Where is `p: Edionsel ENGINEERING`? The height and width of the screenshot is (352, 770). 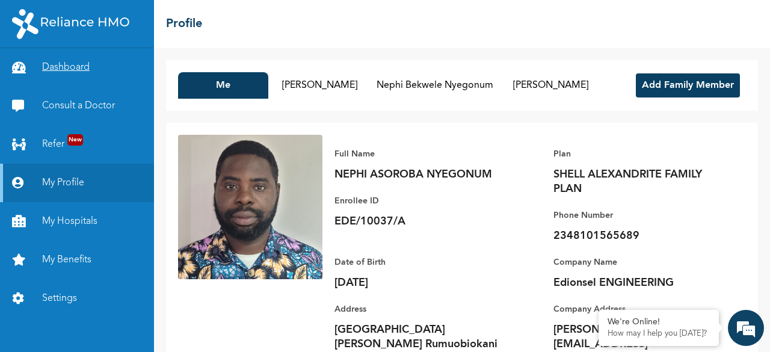 p: Edionsel ENGINEERING is located at coordinates (638, 283).